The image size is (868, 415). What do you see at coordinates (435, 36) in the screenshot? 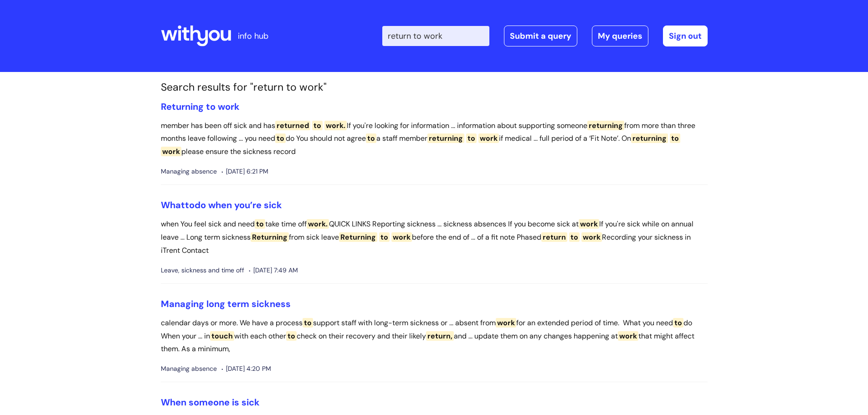
I see `input: Search` at bounding box center [435, 36].